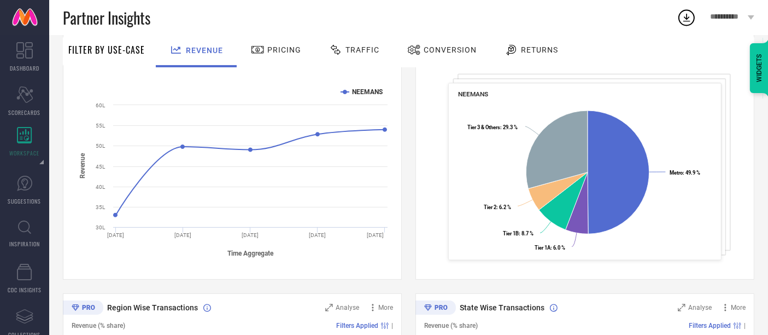 The image size is (768, 335). What do you see at coordinates (101, 227) in the screenshot?
I see `text: 30L` at bounding box center [101, 227].